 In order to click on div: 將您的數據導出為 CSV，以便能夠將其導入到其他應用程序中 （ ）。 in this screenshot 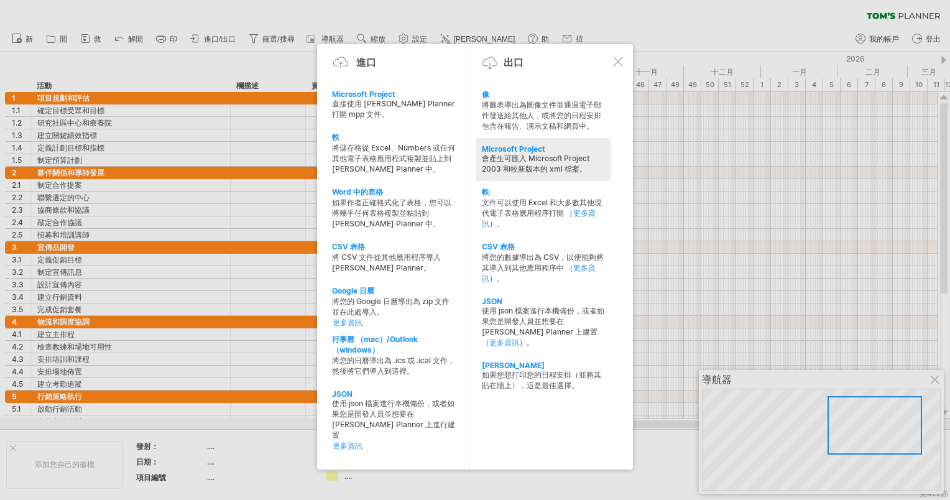, I will do `click(543, 268)`.